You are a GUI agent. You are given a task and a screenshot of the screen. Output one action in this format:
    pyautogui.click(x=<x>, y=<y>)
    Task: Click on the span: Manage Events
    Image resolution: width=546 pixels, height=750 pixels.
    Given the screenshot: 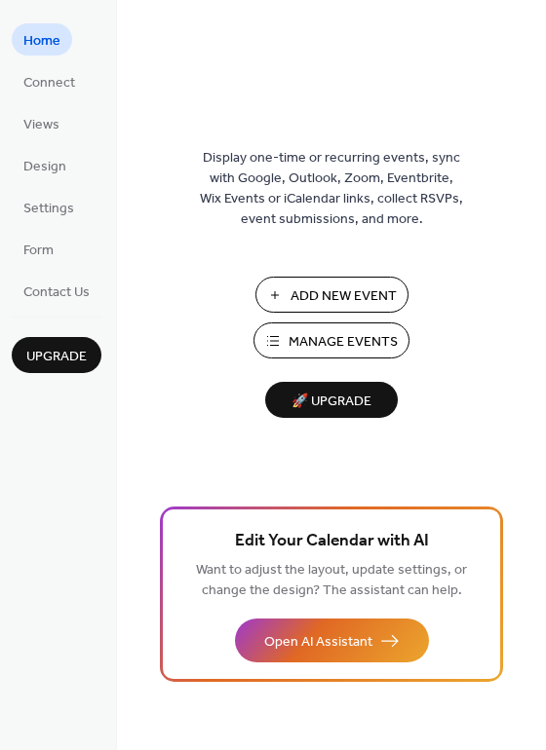 What is the action you would take?
    pyautogui.click(x=343, y=342)
    